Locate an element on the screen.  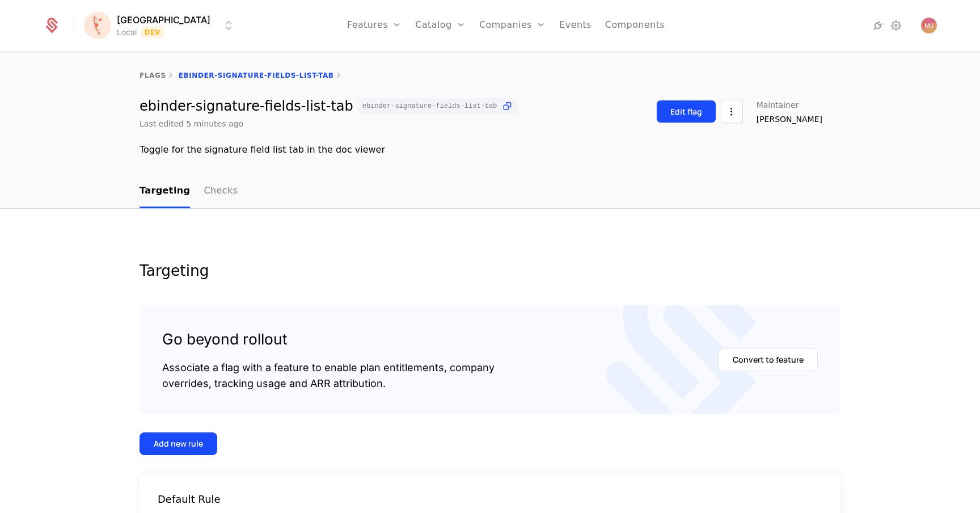
div: Toggle for the signature field list tab in the doc viewer is located at coordinates (490, 150).